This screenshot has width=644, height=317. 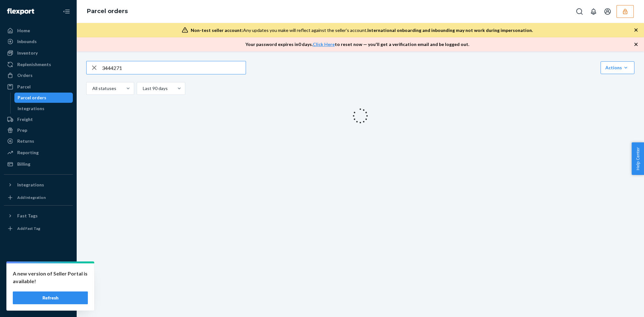 I want to click on a: Click Here, so click(x=323, y=44).